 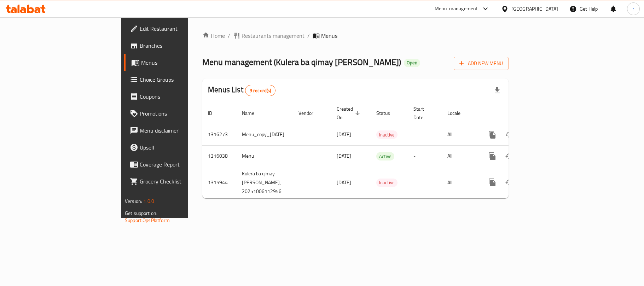 I want to click on span: Get support on:, so click(x=141, y=213).